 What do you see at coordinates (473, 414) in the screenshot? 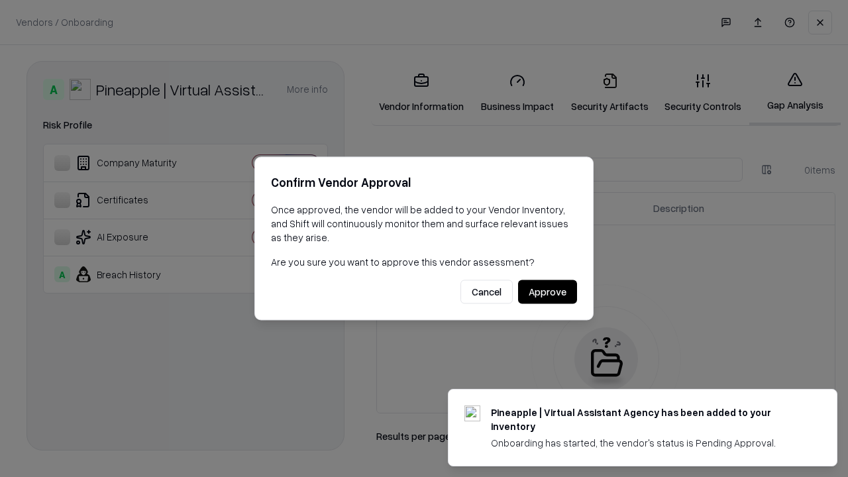
I see `img: trypineapple.com` at bounding box center [473, 414].